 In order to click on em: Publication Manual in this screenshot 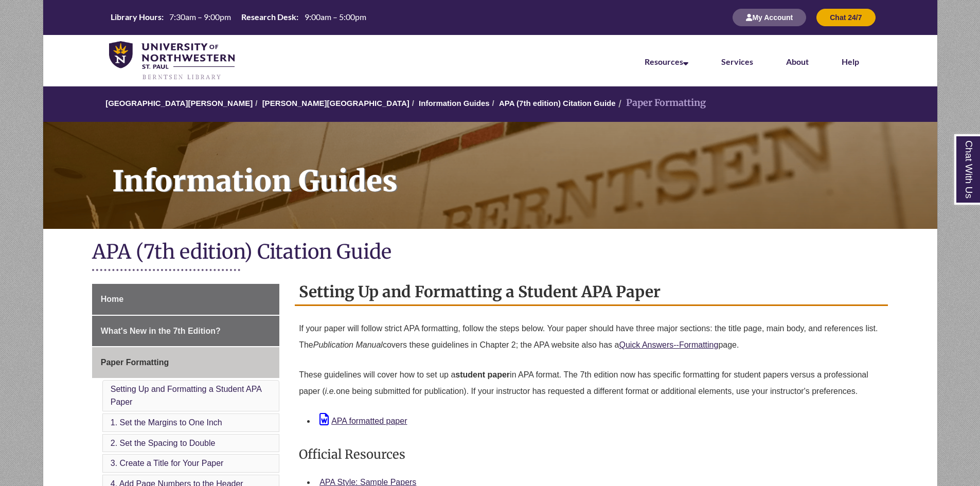, I will do `click(348, 344)`.